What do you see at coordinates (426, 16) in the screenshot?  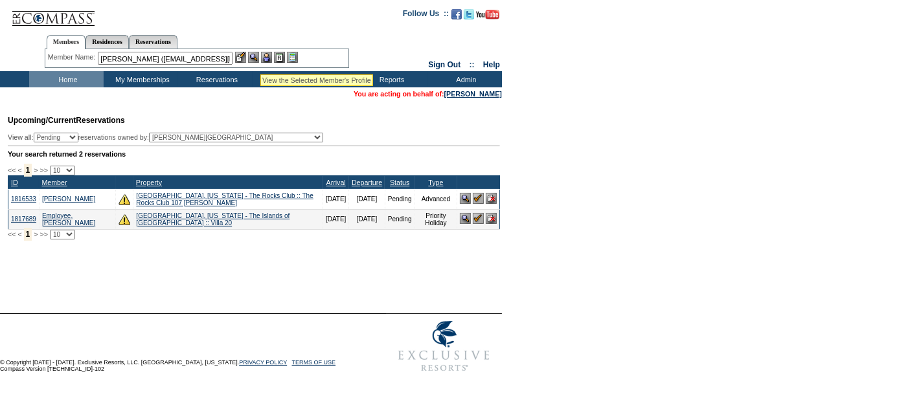 I see `td: Follow Us ::` at bounding box center [426, 16].